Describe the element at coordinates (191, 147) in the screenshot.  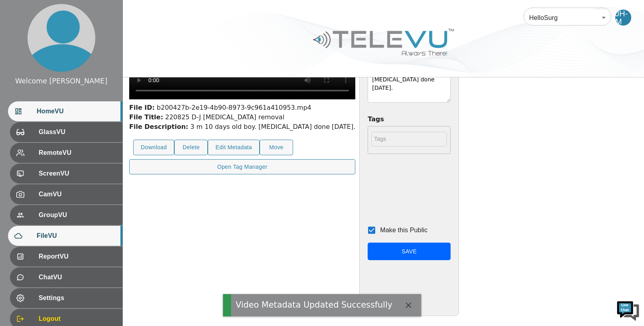
I see `button: Delete` at that location.